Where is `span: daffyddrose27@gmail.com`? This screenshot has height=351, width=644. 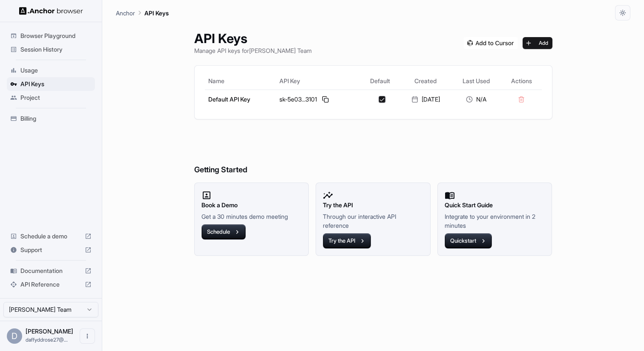
span: daffyddrose27@gmail.com is located at coordinates (46, 340).